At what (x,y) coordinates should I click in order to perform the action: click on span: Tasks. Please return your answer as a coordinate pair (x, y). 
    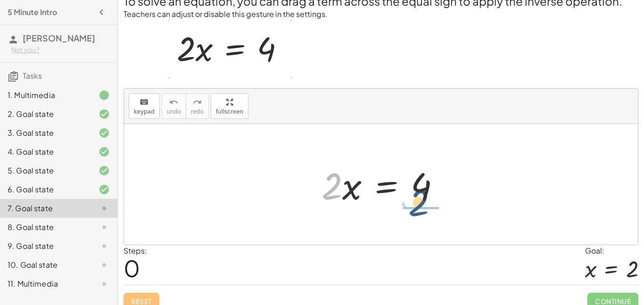
    Looking at the image, I should click on (32, 76).